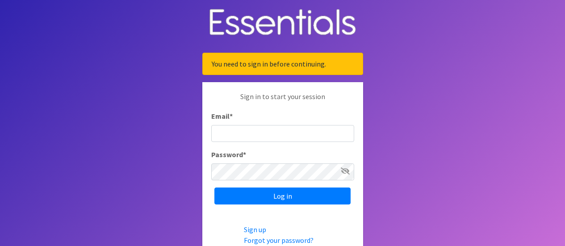 The height and width of the screenshot is (246, 565). I want to click on label: Email, so click(222, 116).